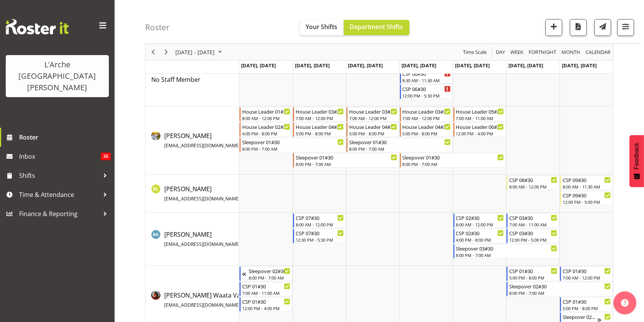 Image resolution: width=644 pixels, height=322 pixels. I want to click on div: 8:30 AM - 11:30 AM, so click(427, 80).